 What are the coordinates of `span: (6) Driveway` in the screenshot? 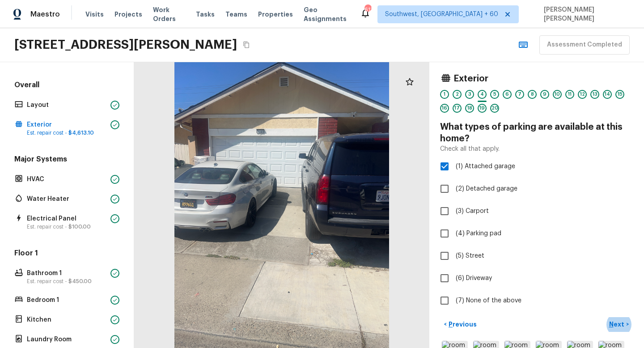 It's located at (473, 278).